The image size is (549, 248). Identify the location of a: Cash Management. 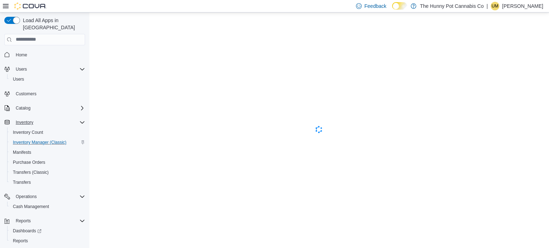
(31, 207).